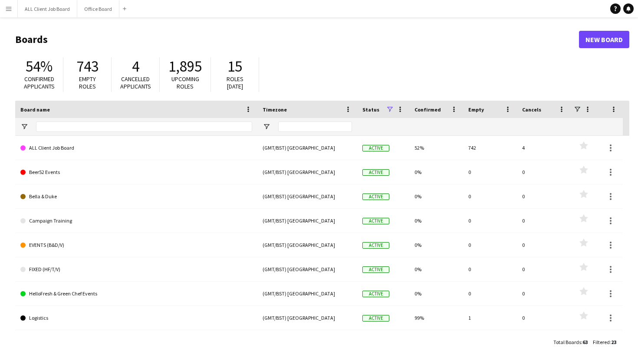  I want to click on div: 1, so click(490, 318).